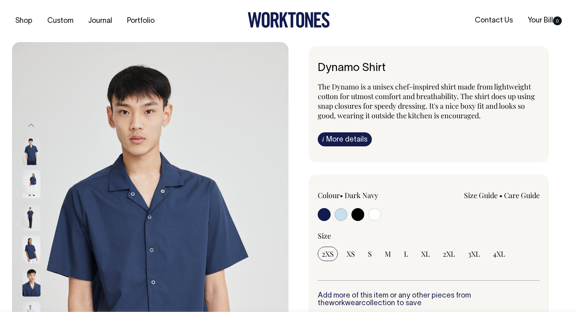 Image resolution: width=577 pixels, height=312 pixels. Describe the element at coordinates (345, 139) in the screenshot. I see `a: iMore details` at that location.